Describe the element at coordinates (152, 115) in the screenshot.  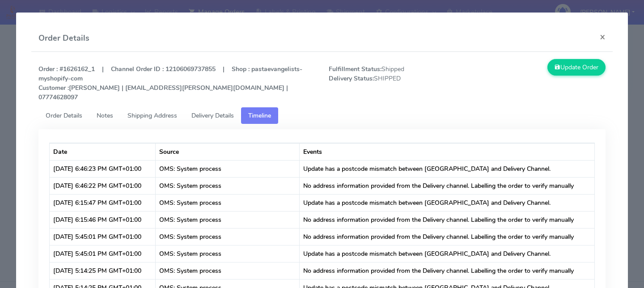
I see `span: Shipping Address` at that location.